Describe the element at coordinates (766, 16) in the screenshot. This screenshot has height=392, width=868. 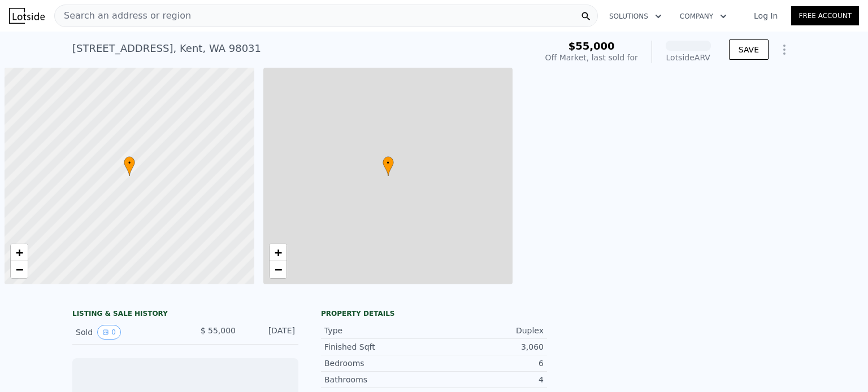
I see `a: Log In` at that location.